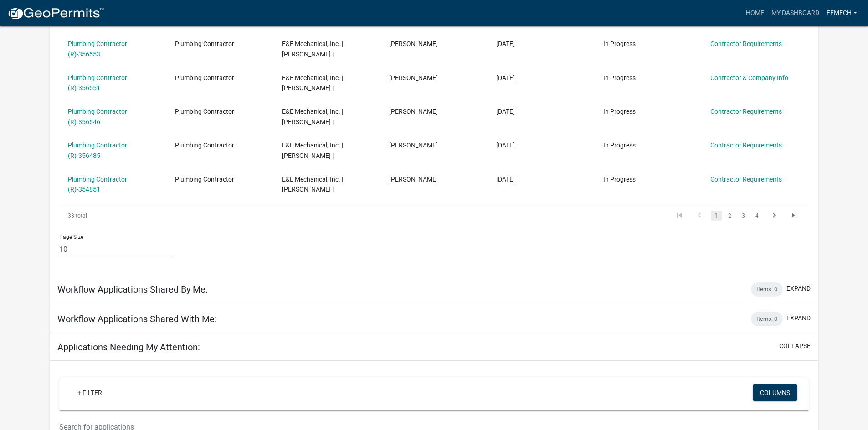 The height and width of the screenshot is (430, 868). Describe the element at coordinates (757, 216) in the screenshot. I see `li: page 4` at that location.